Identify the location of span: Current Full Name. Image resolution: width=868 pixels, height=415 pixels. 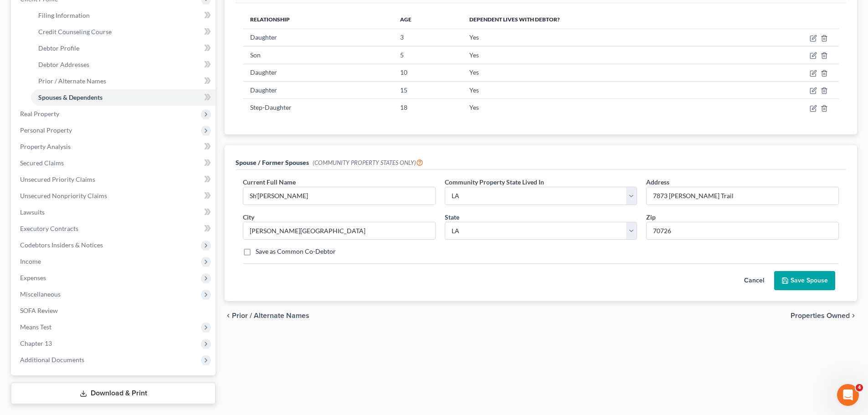
(269, 182).